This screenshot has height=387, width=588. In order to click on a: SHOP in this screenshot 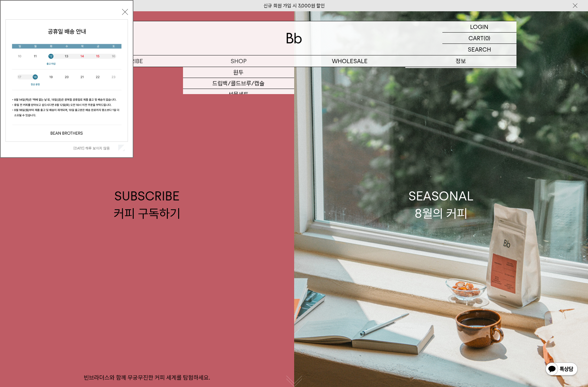, I will do `click(238, 61)`.